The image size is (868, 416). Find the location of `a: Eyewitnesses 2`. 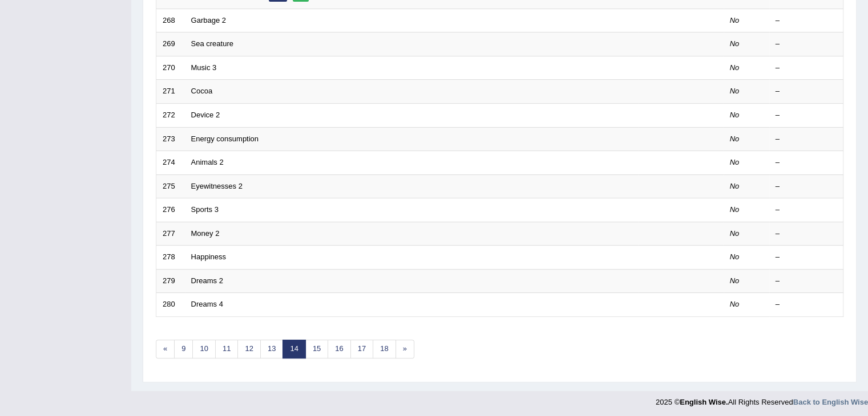

a: Eyewitnesses 2 is located at coordinates (217, 186).